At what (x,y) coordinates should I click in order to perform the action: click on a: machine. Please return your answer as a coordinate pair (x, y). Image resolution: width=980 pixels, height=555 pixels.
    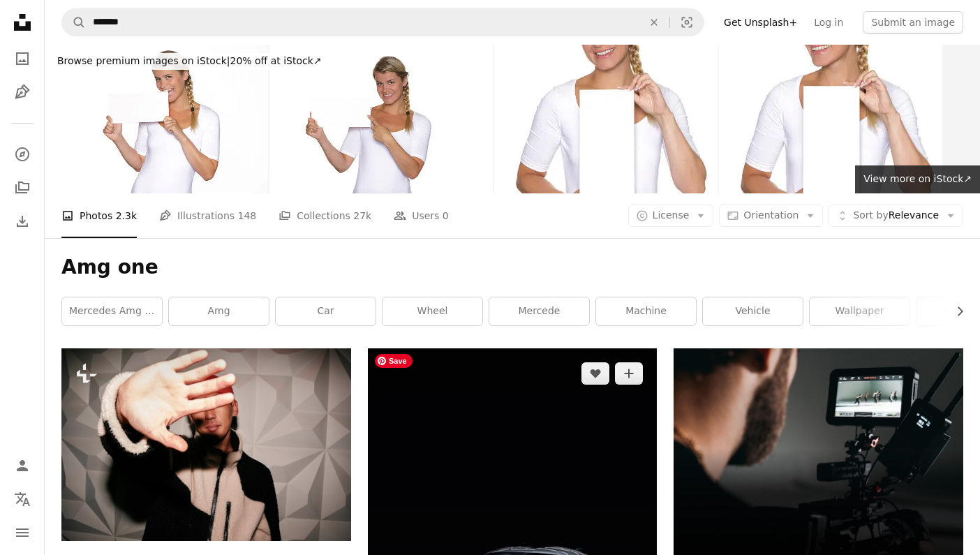
    Looking at the image, I should click on (646, 311).